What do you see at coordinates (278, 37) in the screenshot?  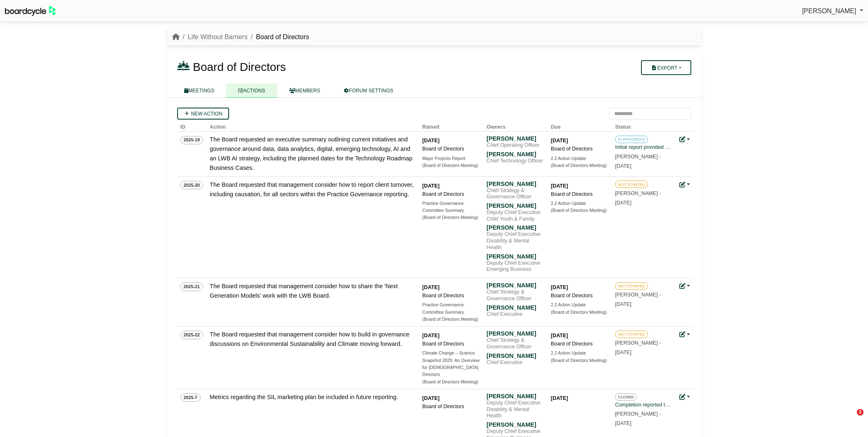 I see `li: Board of Directors` at bounding box center [278, 37].